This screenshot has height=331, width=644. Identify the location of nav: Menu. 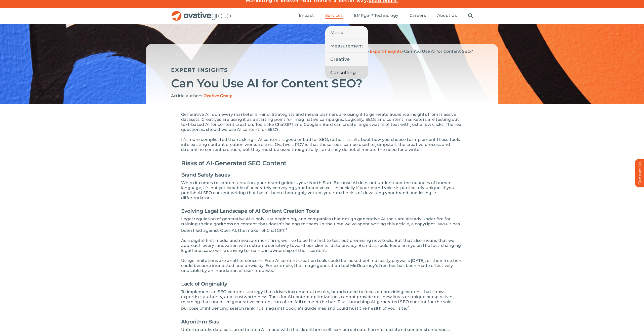
(386, 16).